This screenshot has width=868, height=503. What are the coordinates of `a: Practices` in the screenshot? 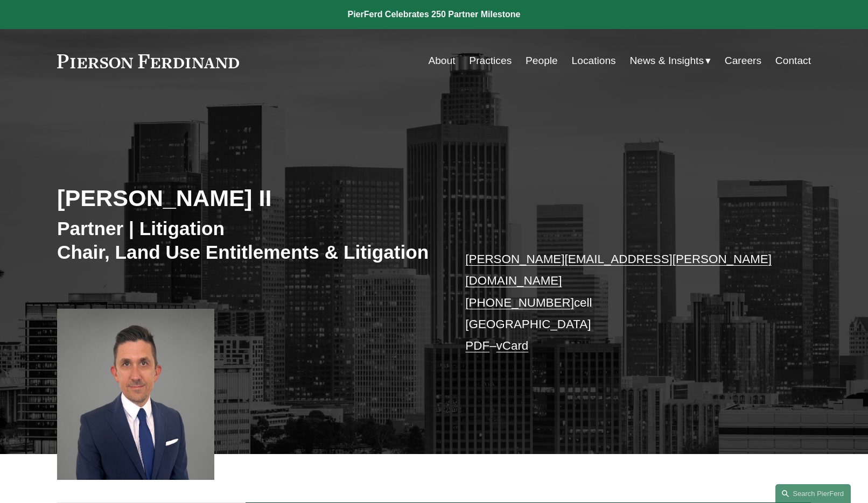 It's located at (490, 61).